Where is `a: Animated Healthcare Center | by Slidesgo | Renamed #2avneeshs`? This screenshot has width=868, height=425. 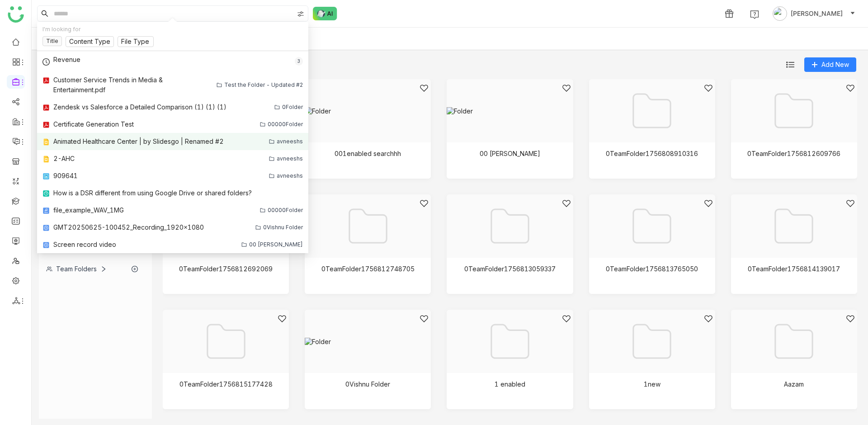
a: Animated Healthcare Center | by Slidesgo | Renamed #2avneeshs is located at coordinates (173, 142).